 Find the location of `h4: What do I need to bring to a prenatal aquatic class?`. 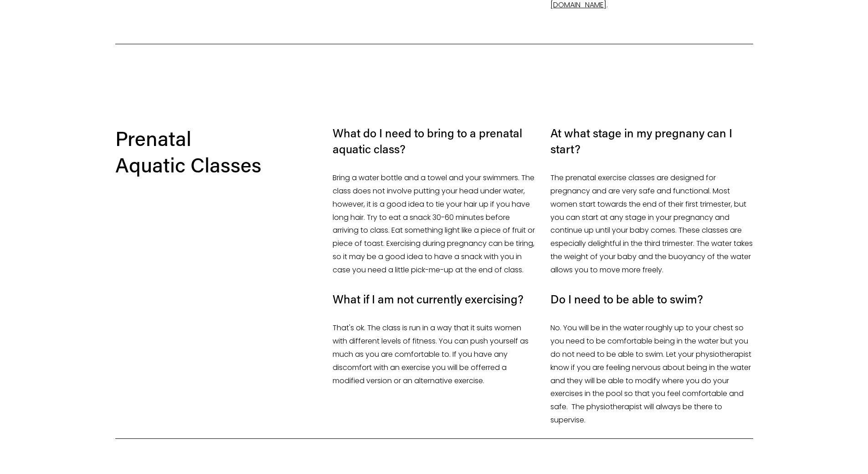

h4: What do I need to bring to a prenatal aquatic class? is located at coordinates (434, 141).